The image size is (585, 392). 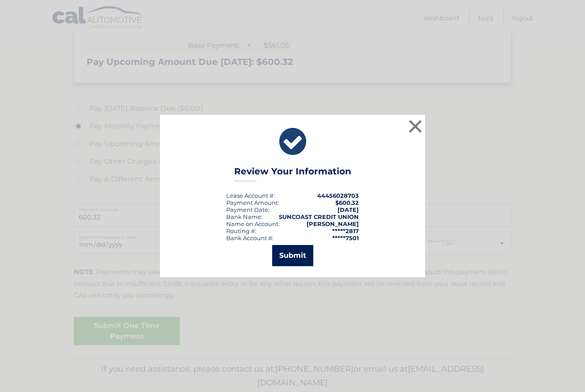 What do you see at coordinates (319, 217) in the screenshot?
I see `strong: SUNCOAST CREDIT UNION` at bounding box center [319, 217].